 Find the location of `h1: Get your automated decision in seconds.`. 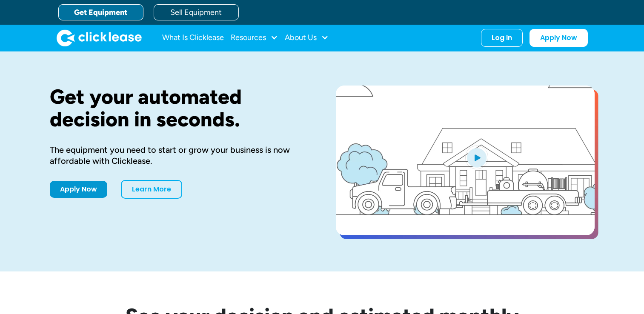

h1: Get your automated decision in seconds. is located at coordinates (180, 108).